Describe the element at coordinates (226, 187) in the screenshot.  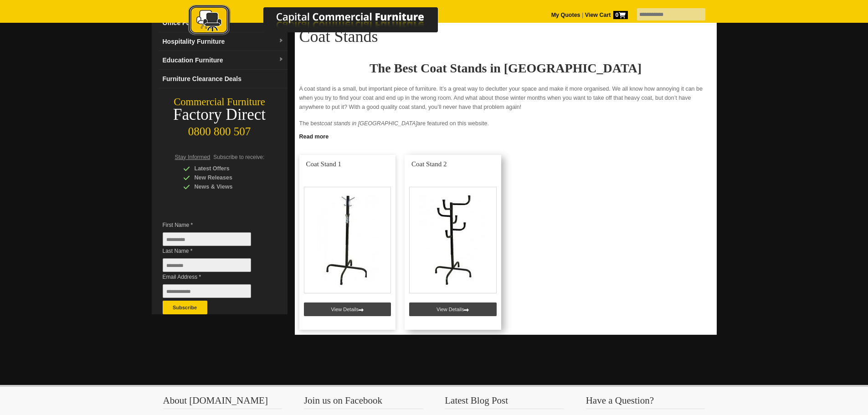
I see `div: News & Views` at that location.